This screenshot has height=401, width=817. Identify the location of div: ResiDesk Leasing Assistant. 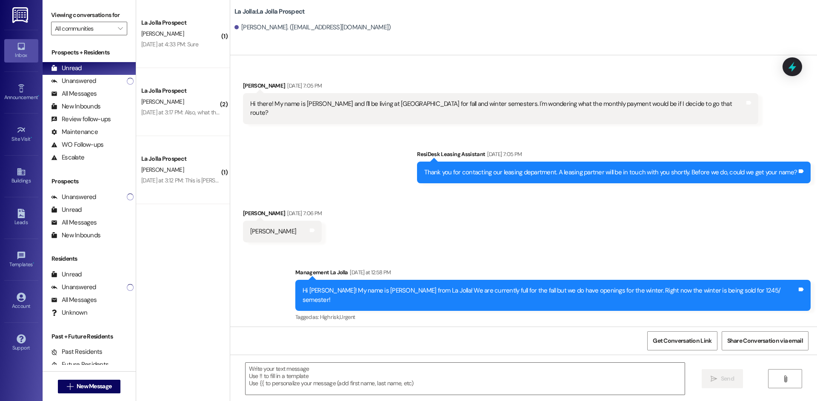
(614, 156).